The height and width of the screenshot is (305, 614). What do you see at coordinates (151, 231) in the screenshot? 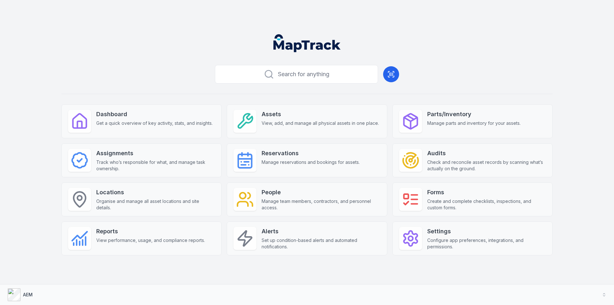
I see `strong: Reports` at bounding box center [151, 231].